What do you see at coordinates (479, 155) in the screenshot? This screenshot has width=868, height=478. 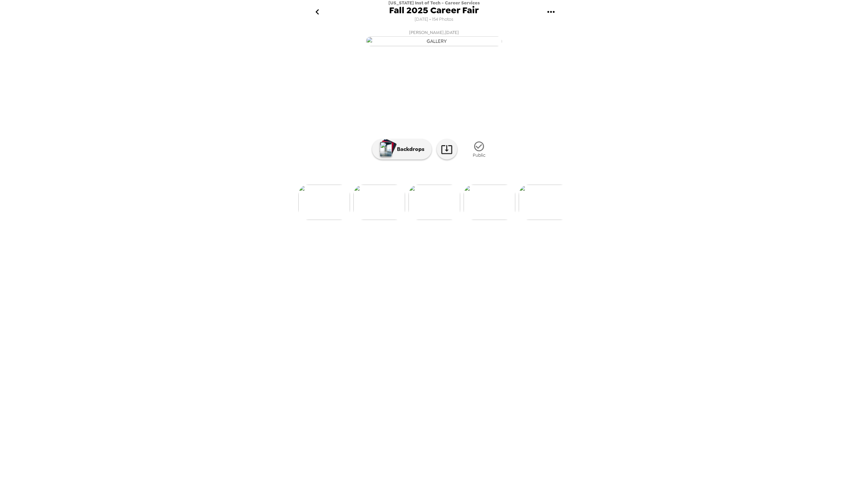 I see `span: Public` at bounding box center [479, 155].